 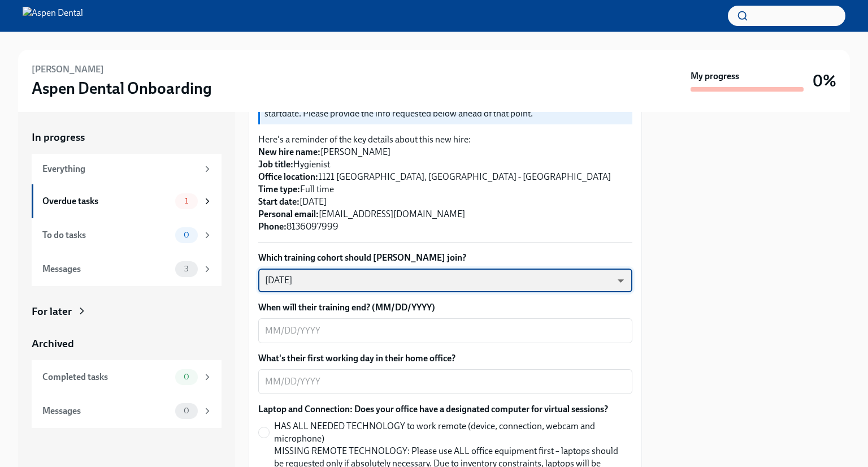 I want to click on label: Laptop and Connection: Does your office have a designated computer for virtual sessions?, so click(x=445, y=409).